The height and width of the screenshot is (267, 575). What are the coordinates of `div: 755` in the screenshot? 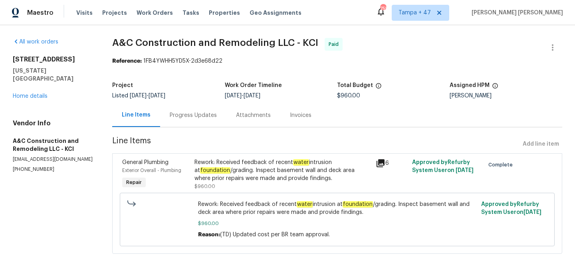 It's located at (383, 9).